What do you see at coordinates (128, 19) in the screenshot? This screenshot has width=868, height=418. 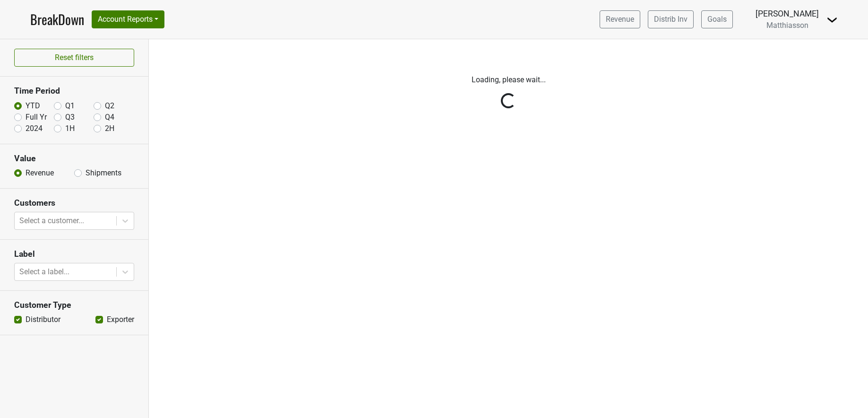 I see `button: Account Reports` at bounding box center [128, 19].